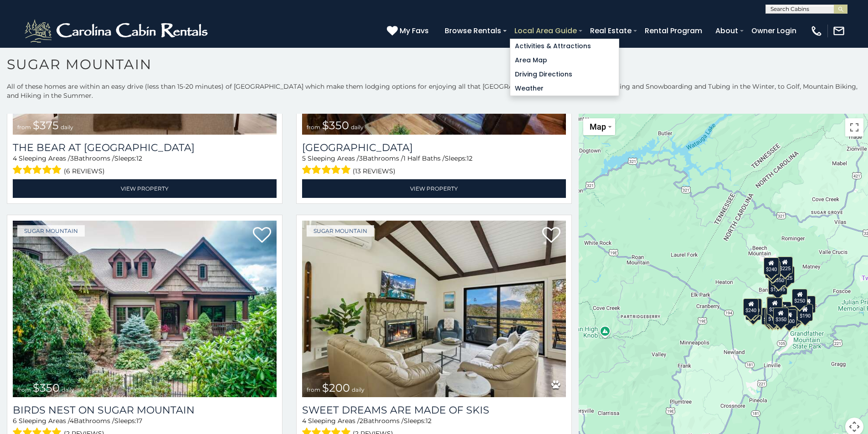 Image resolution: width=868 pixels, height=434 pixels. I want to click on span: My Favs, so click(415, 31).